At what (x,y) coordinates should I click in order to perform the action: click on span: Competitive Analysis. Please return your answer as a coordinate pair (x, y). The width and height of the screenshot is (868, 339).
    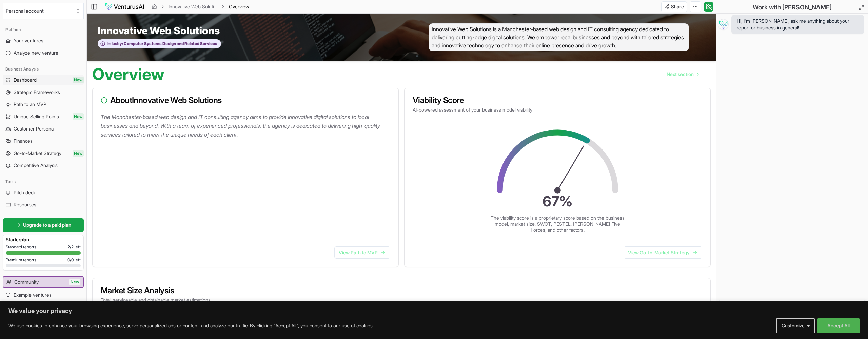
    Looking at the image, I should click on (35, 165).